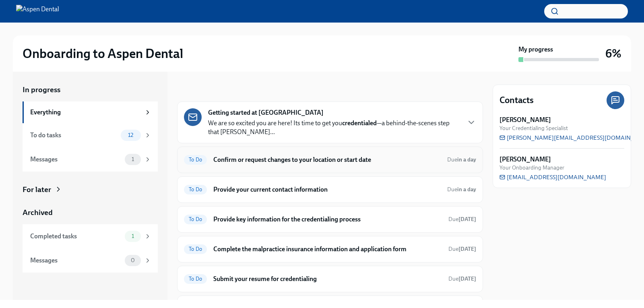 The width and height of the screenshot is (644, 308). I want to click on h6: Provide key information for the credentialing process, so click(327, 219).